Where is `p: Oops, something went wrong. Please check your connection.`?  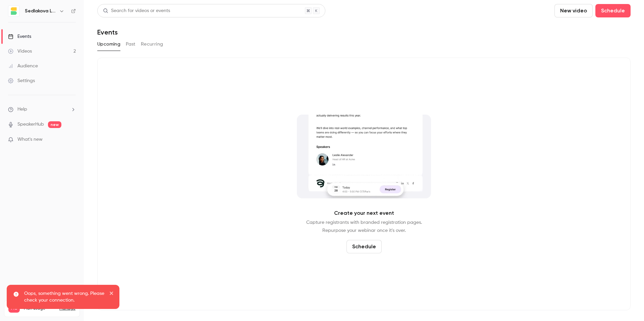 p: Oops, something went wrong. Please check your connection. is located at coordinates (65, 297).